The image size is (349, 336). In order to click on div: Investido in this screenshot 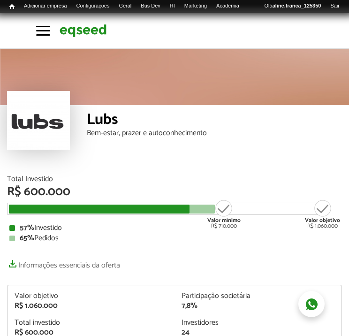, I will do `click(175, 228)`.